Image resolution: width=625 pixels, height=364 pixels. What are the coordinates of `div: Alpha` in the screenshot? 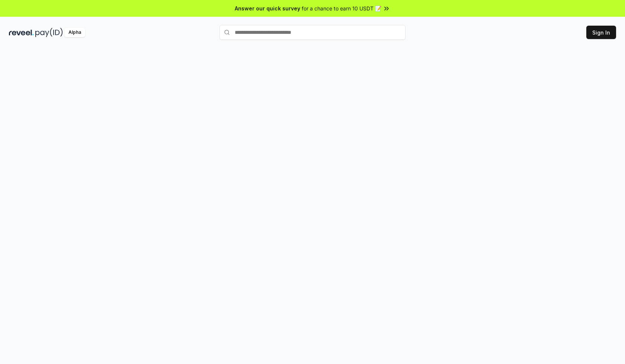 It's located at (75, 32).